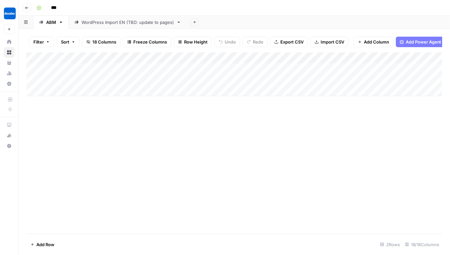 The height and width of the screenshot is (255, 450). I want to click on span: Import CSV, so click(332, 42).